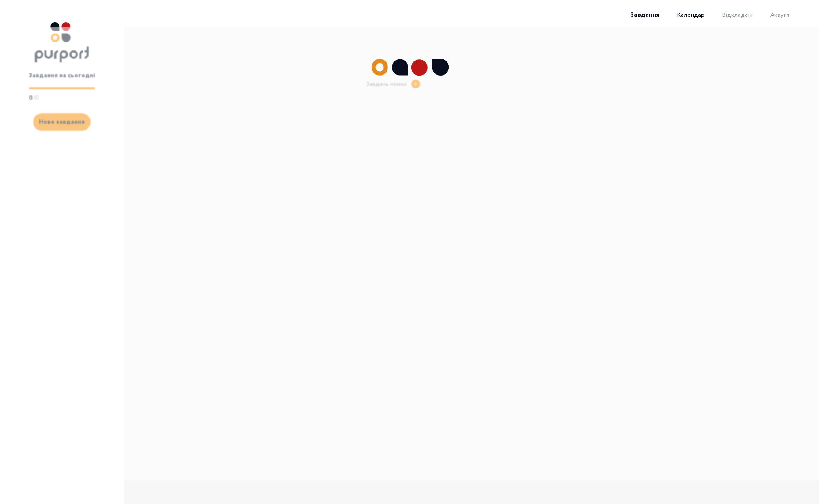 This screenshot has height=504, width=819. Describe the element at coordinates (771, 14) in the screenshot. I see `a: Акаунт` at that location.